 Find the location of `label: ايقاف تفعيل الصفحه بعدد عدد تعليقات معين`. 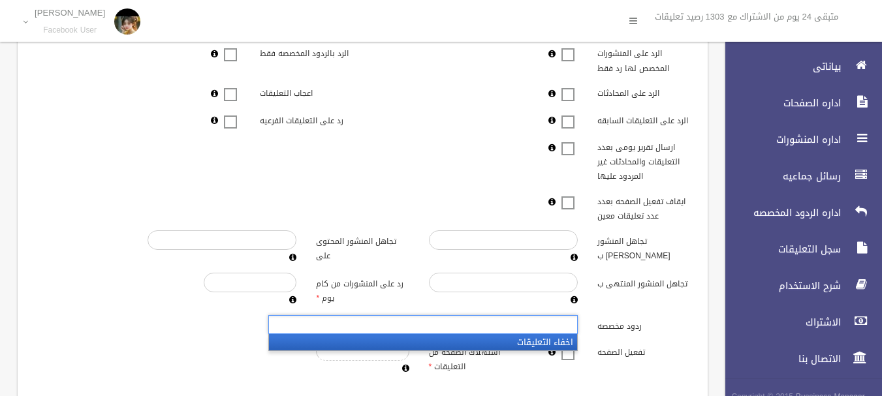

label: ايقاف تفعيل الصفحه بعدد عدد تعليقات معين is located at coordinates (643, 208).